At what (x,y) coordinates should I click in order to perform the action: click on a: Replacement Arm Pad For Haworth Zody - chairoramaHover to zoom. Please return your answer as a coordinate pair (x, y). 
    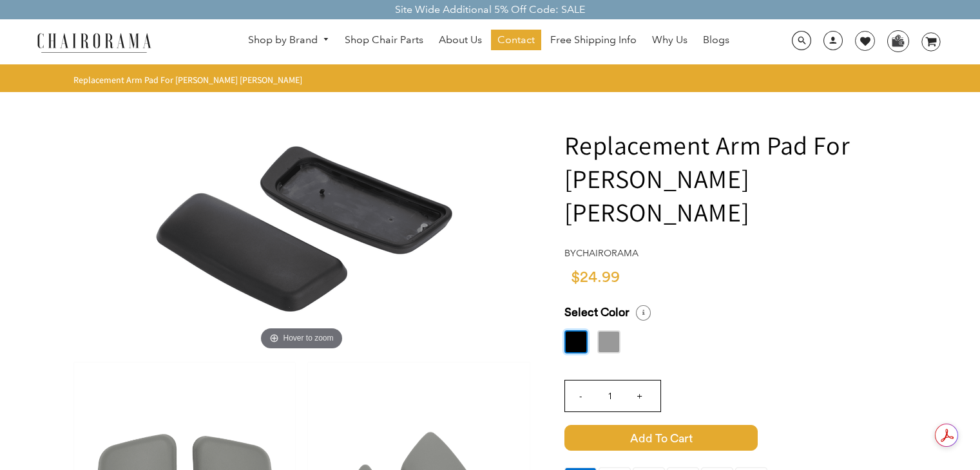
    Looking at the image, I should click on (302, 224).